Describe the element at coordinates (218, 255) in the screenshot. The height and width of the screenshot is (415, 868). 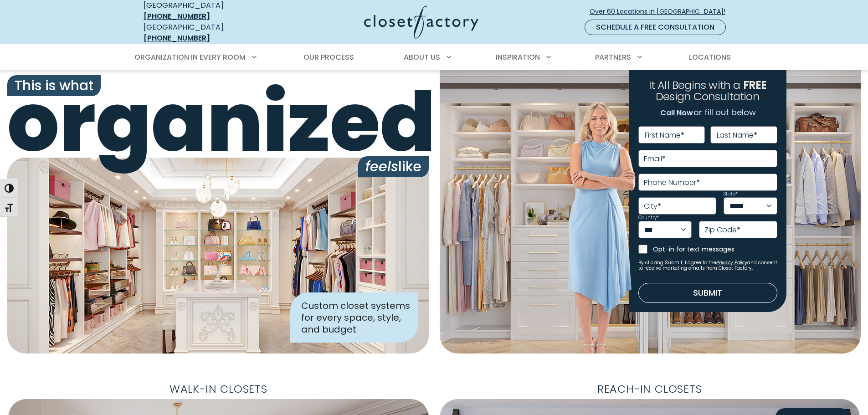
I see `img: Closet Factory designed closet` at that location.